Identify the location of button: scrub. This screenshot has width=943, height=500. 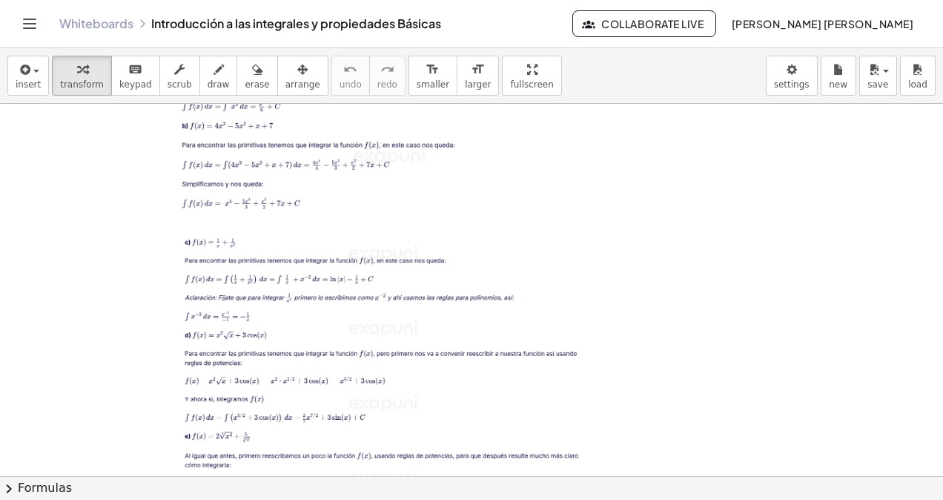
(179, 76).